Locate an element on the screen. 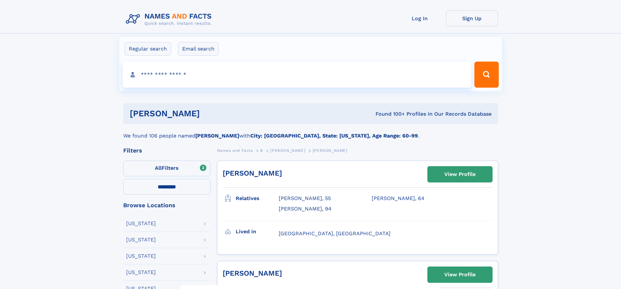 The height and width of the screenshot is (289, 621). a: Names and Facts is located at coordinates (235, 150).